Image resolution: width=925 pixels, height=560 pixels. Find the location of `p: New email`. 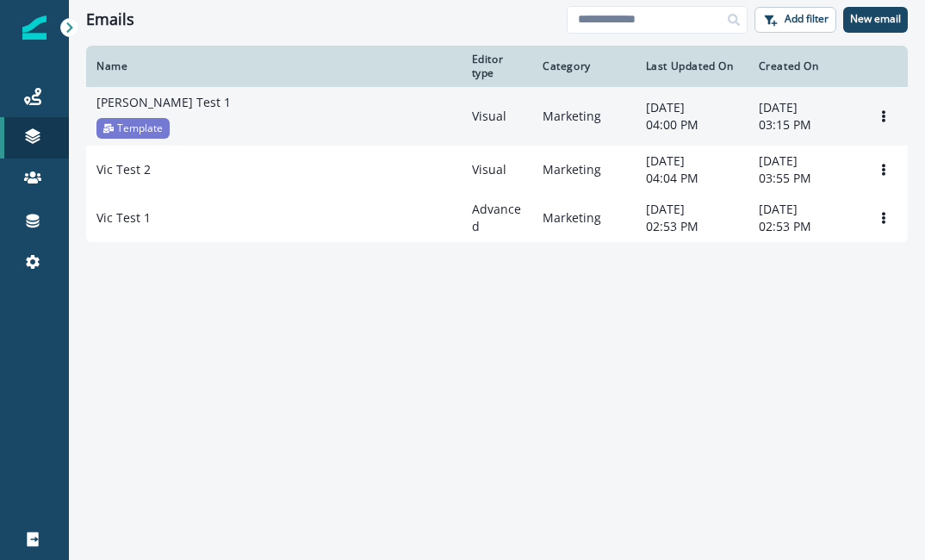

p: New email is located at coordinates (875, 19).